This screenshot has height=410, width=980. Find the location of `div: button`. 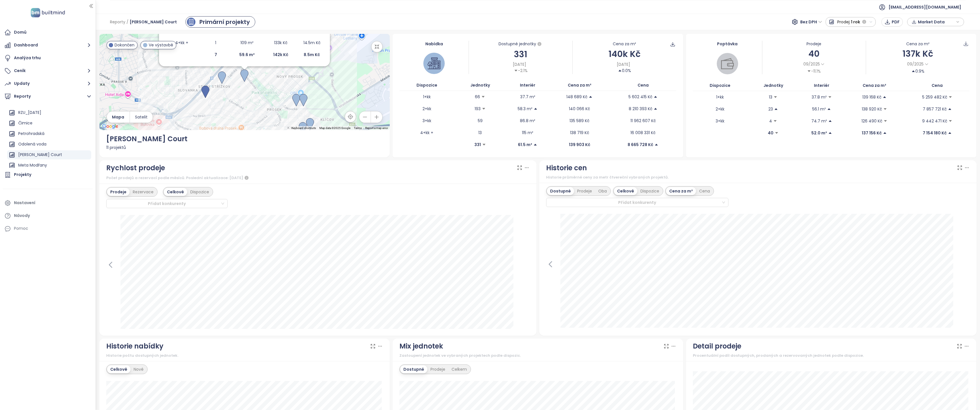

div: button is located at coordinates (936, 22).